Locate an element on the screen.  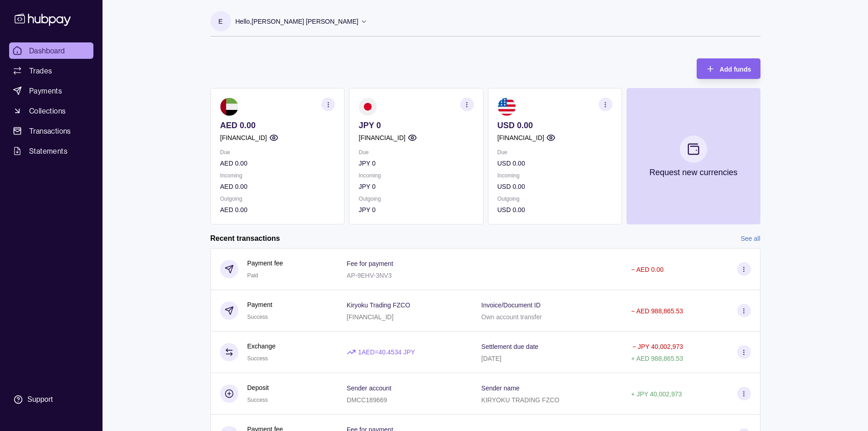
p: + JPY 40,002,973 is located at coordinates (657, 394).